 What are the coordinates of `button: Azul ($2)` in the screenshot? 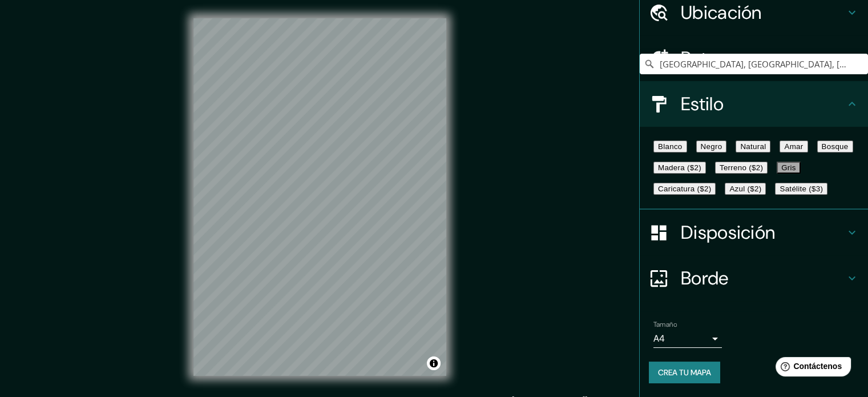 It's located at (745, 188).